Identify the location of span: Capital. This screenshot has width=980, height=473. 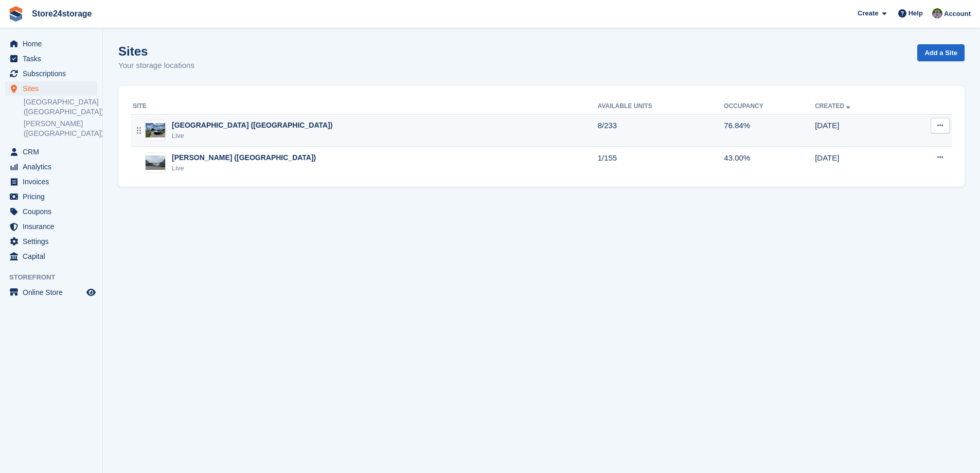
(53, 257).